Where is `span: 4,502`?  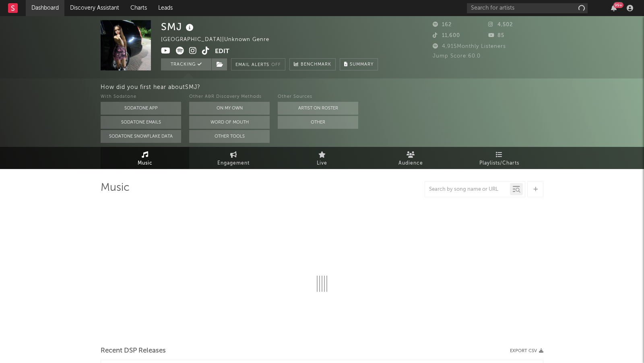
span: 4,502 is located at coordinates (500, 24).